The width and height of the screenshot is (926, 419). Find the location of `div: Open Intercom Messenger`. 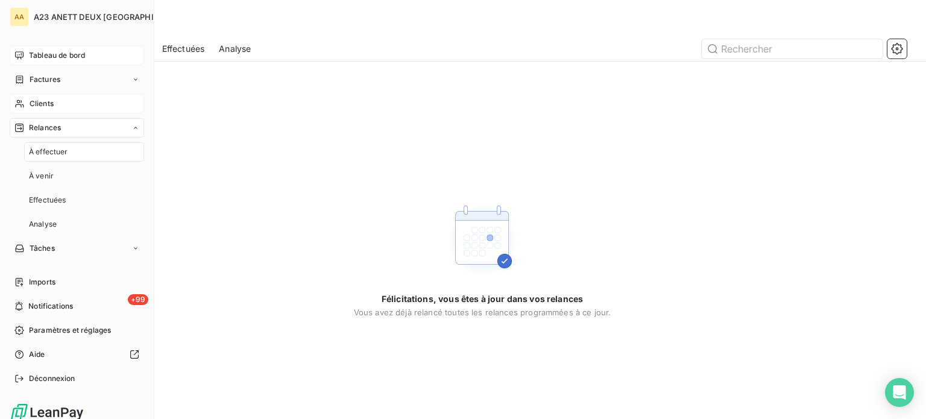

div: Open Intercom Messenger is located at coordinates (899, 392).